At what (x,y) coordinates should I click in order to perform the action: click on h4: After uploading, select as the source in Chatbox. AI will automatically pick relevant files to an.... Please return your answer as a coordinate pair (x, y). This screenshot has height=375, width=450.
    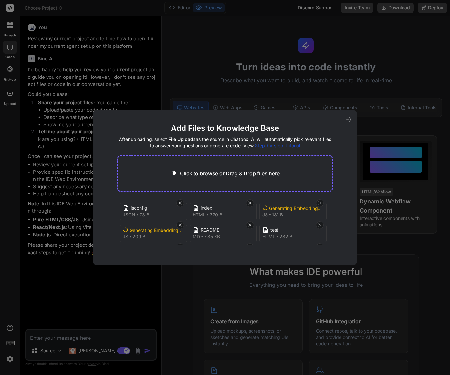
    Looking at the image, I should click on (225, 142).